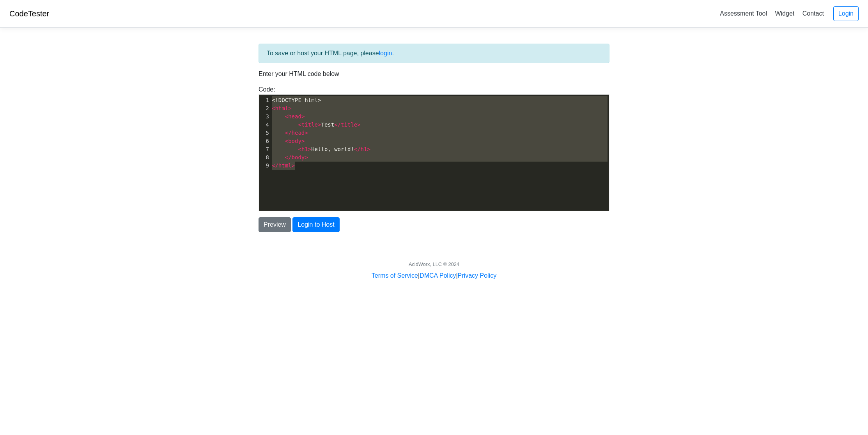 The image size is (868, 435). I want to click on div: 3, so click(265, 117).